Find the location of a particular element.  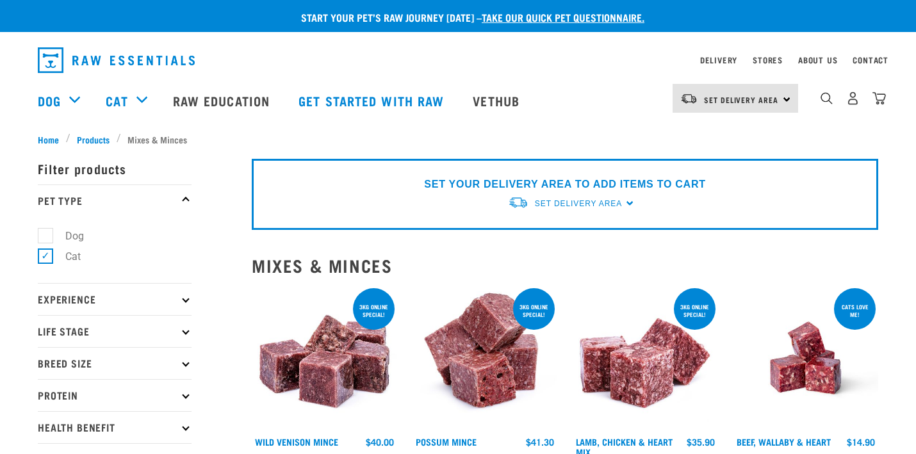

span: Products is located at coordinates (93, 139).